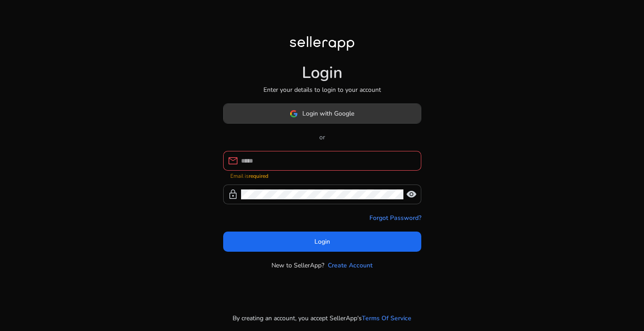  I want to click on span: mail, so click(233, 161).